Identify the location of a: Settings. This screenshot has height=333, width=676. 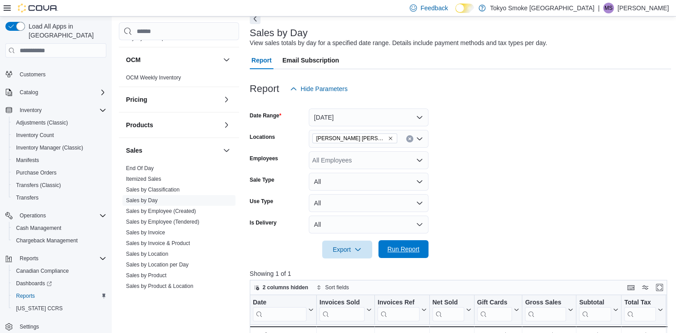
(29, 327).